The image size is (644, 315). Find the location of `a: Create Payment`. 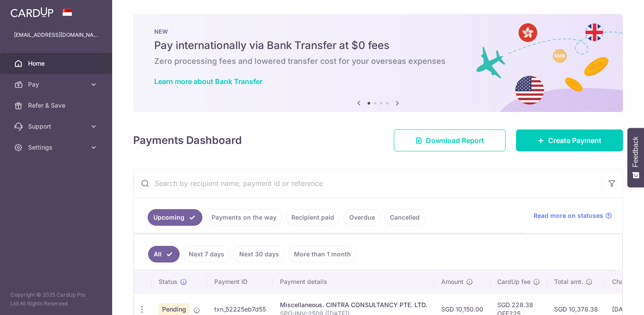

a: Create Payment is located at coordinates (569, 141).